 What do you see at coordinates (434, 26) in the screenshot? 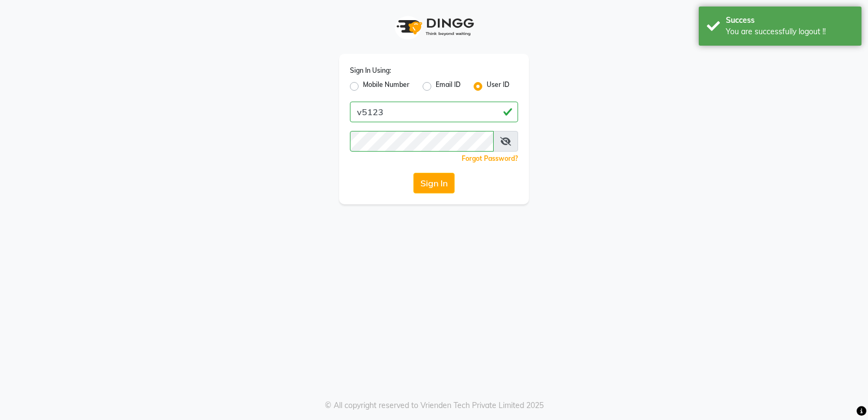
I see `img: logo1.svg` at bounding box center [434, 26].